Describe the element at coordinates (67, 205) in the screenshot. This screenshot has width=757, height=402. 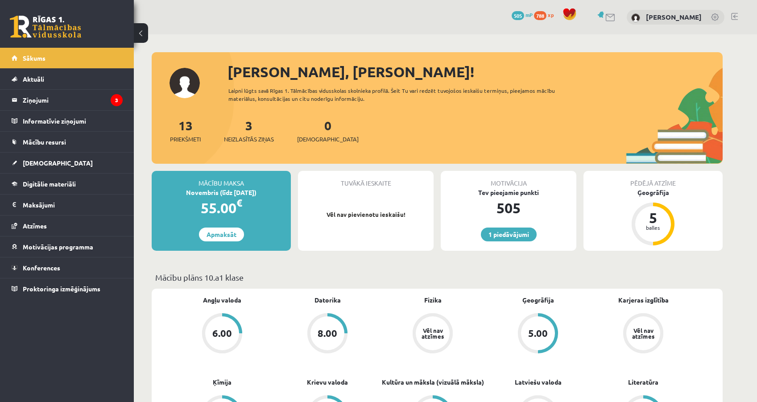
I see `a: Maksājumi` at that location.